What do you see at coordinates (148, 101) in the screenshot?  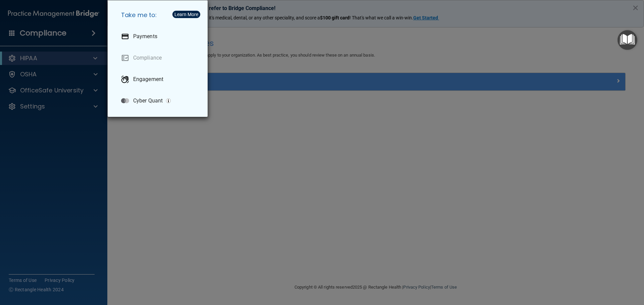 I see `p: Cyber Quant` at bounding box center [148, 101].